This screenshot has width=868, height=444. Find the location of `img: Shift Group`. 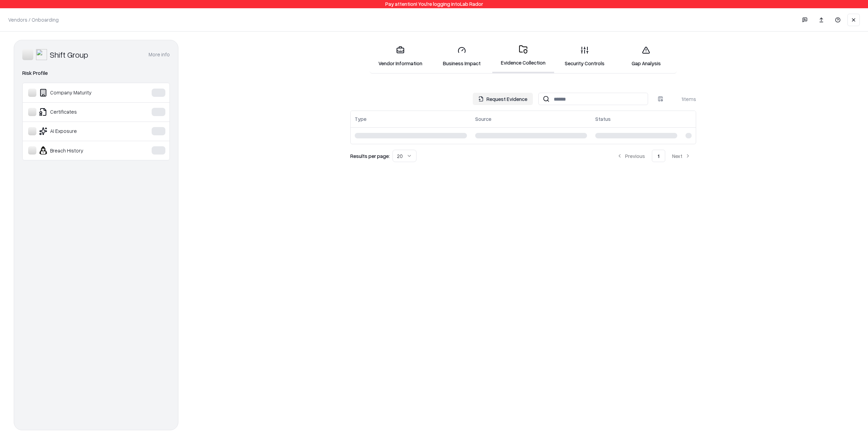

img: Shift Group is located at coordinates (41, 55).